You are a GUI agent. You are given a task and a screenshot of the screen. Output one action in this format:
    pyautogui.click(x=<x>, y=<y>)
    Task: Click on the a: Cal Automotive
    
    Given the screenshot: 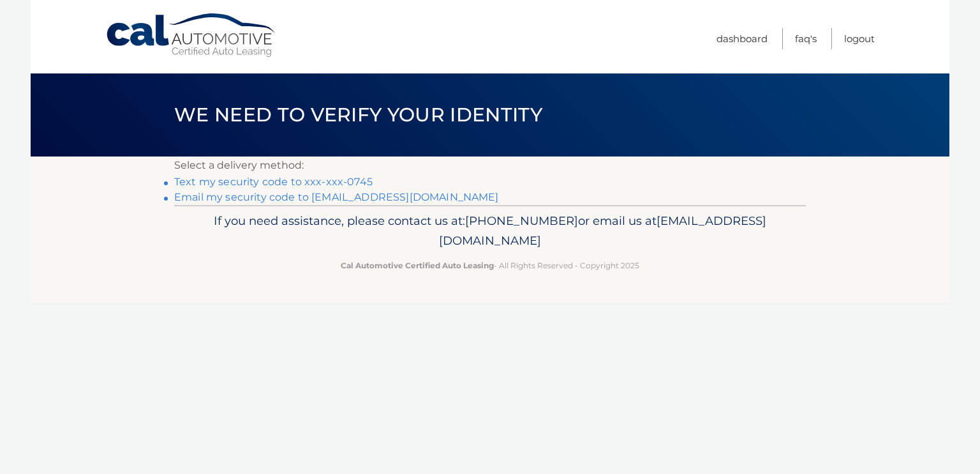 What is the action you would take?
    pyautogui.click(x=191, y=35)
    